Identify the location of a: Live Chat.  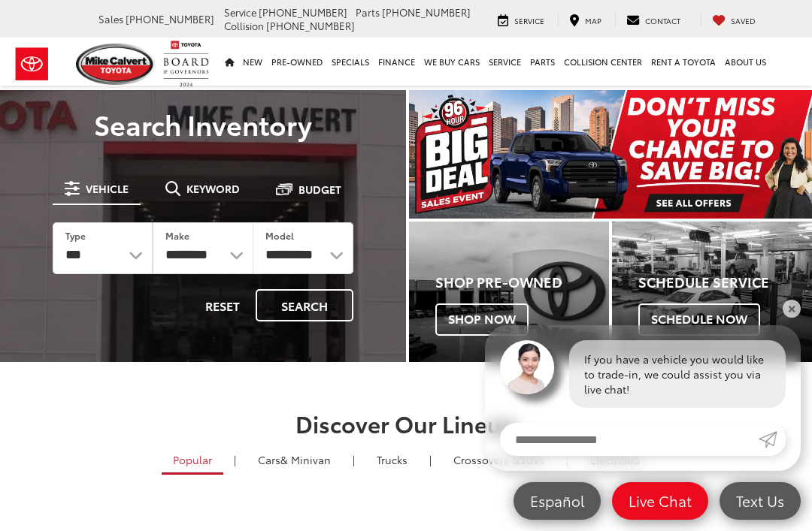
(660, 501).